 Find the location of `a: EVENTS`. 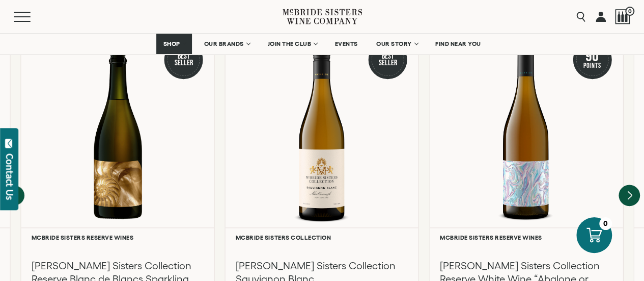

a: EVENTS is located at coordinates (346, 44).